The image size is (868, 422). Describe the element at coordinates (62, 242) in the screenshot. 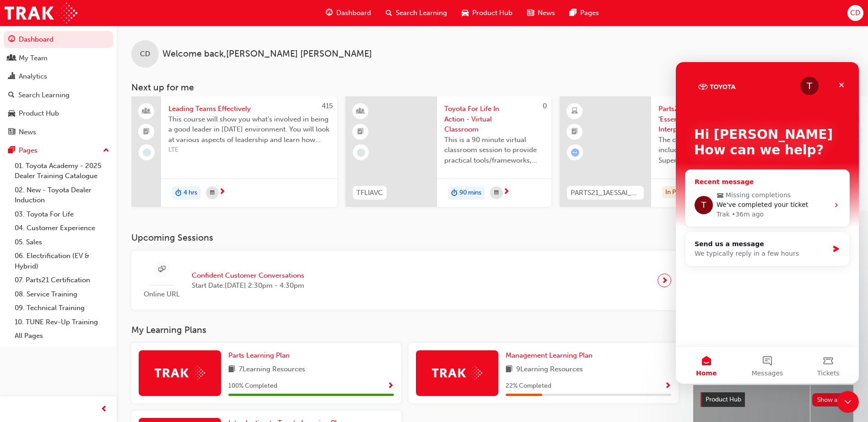

I see `a: 05. Sales` at that location.